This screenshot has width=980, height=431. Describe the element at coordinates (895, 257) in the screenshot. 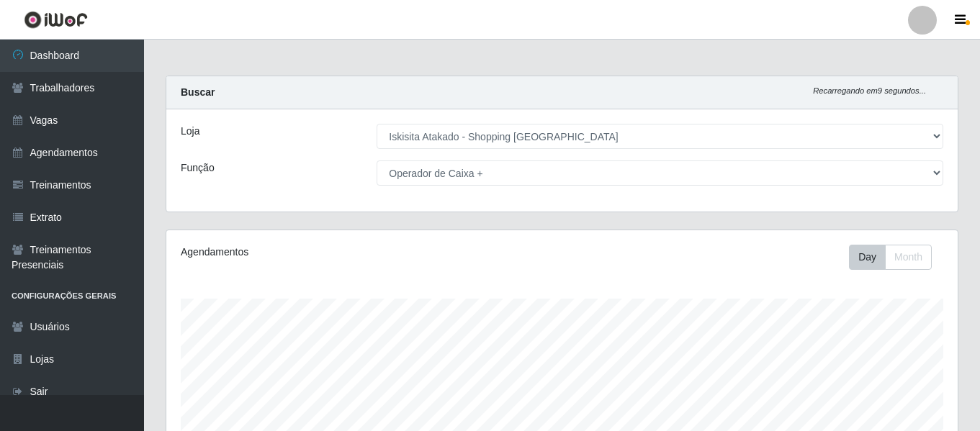

I see `div: Toolbar with button groups` at that location.